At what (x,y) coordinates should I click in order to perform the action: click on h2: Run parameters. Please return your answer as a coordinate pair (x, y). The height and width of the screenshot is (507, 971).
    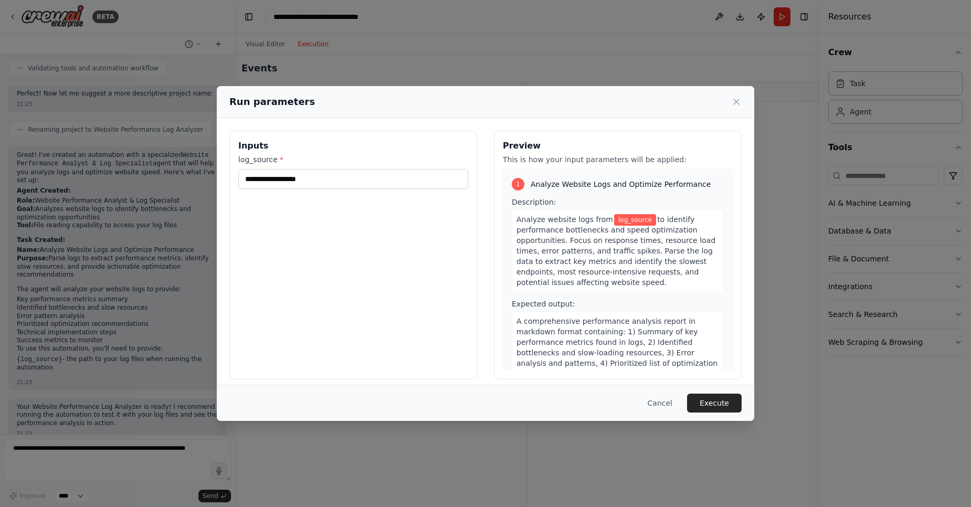
    Looking at the image, I should click on (272, 102).